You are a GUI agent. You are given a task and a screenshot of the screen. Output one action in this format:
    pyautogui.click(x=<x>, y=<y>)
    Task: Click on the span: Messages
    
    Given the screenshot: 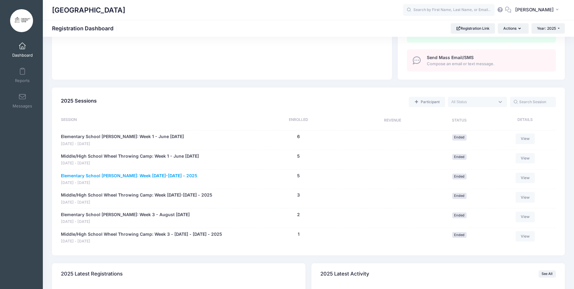 What is the action you would take?
    pyautogui.click(x=22, y=106)
    